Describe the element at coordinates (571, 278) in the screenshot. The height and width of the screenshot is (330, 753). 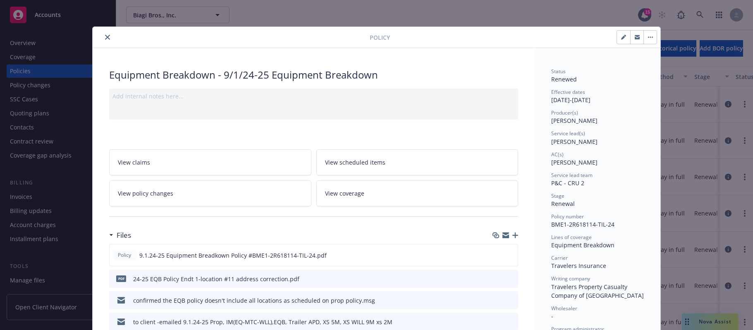
I see `span: Writing company` at that location.